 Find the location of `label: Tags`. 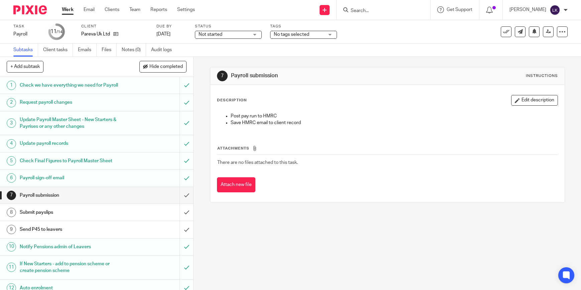

label: Tags is located at coordinates (303, 26).